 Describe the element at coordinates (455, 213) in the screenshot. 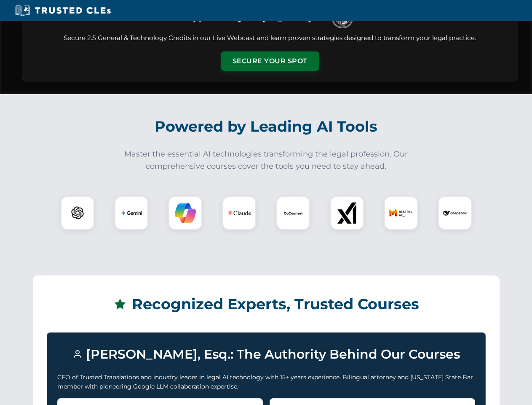

I see `div: DeepSeek` at that location.